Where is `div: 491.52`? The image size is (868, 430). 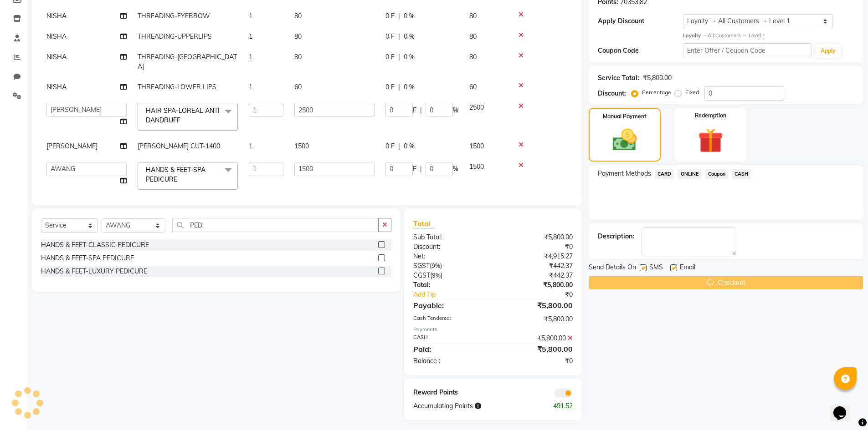
div: 491.52 is located at coordinates (558, 406).